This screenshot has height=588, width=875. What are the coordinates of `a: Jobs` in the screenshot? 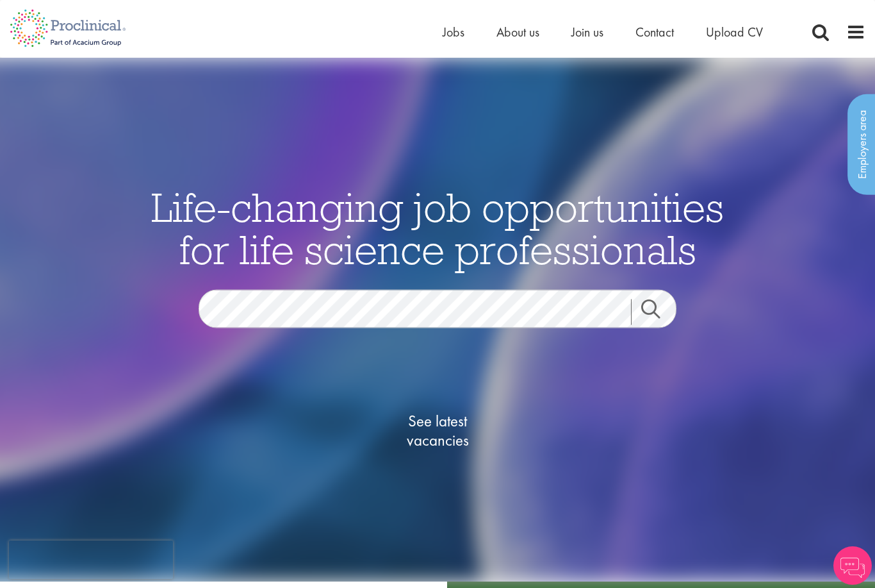 It's located at (454, 32).